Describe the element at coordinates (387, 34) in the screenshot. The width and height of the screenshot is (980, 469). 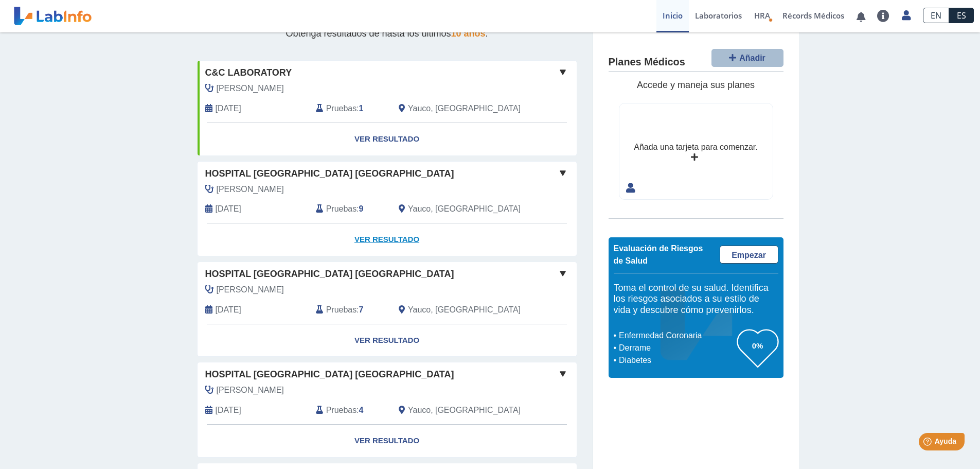
I see `span: Obtenga resultados de hasta los últimos .` at that location.